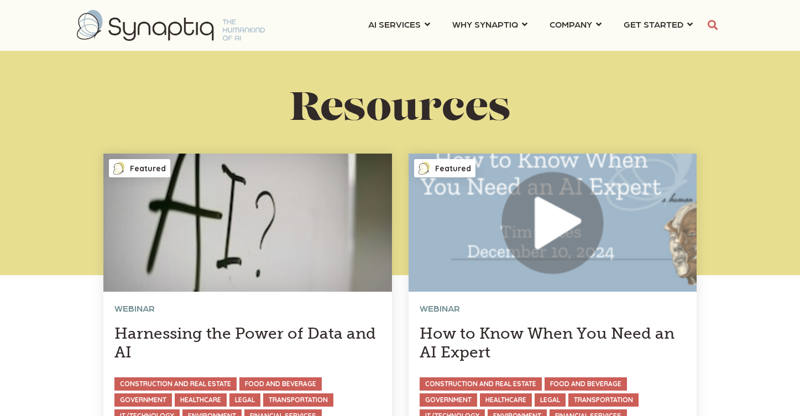 This screenshot has width=800, height=416. I want to click on a: synaptiq logo-2, so click(171, 25).